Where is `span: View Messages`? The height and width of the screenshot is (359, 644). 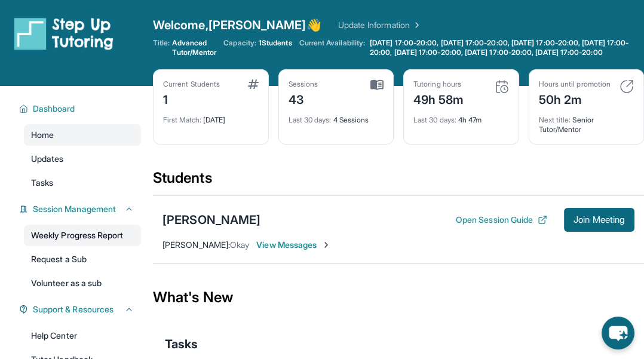 span: View Messages is located at coordinates (293, 245).